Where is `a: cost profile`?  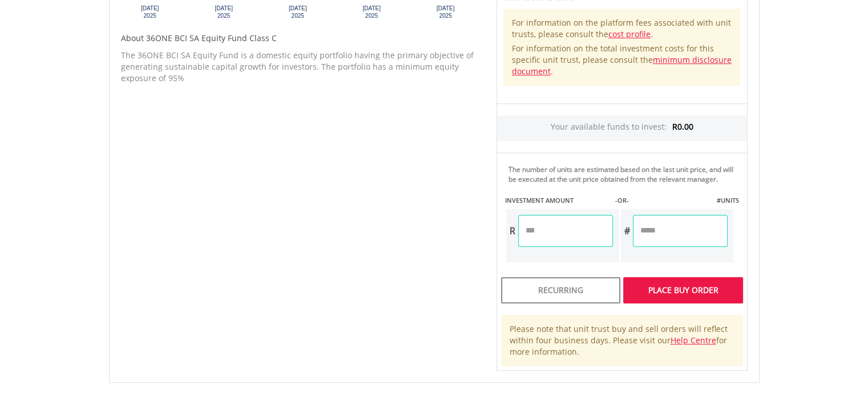 a: cost profile is located at coordinates (629, 34).